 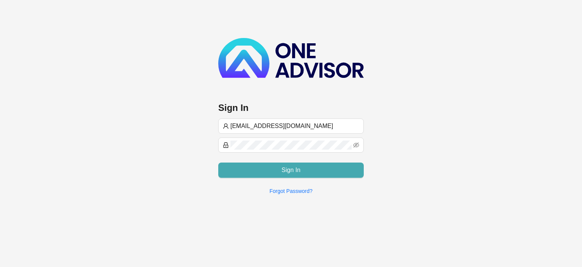 I want to click on span: Sign In, so click(x=291, y=170).